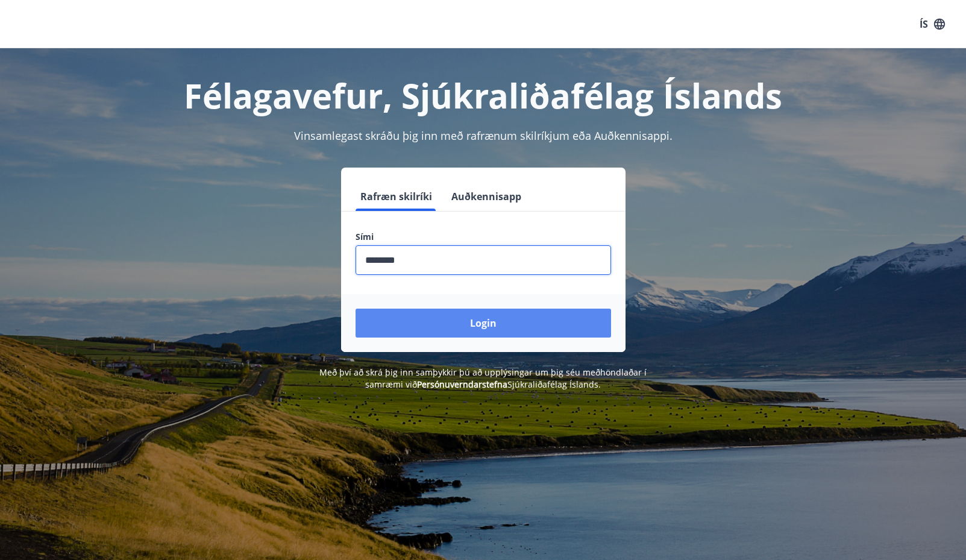 This screenshot has width=966, height=560. Describe the element at coordinates (483, 135) in the screenshot. I see `span: Vinsamlegast skráðu þig inn með rafrænum skilríkjum eða Auðkennisappi.` at that location.